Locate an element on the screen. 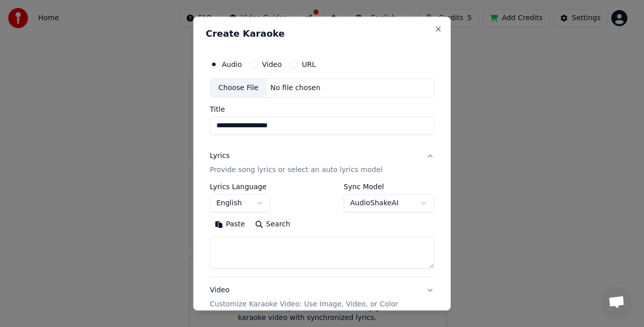  p: Customize Karaoke Video: Use Image, Video, or Color is located at coordinates (304, 304).